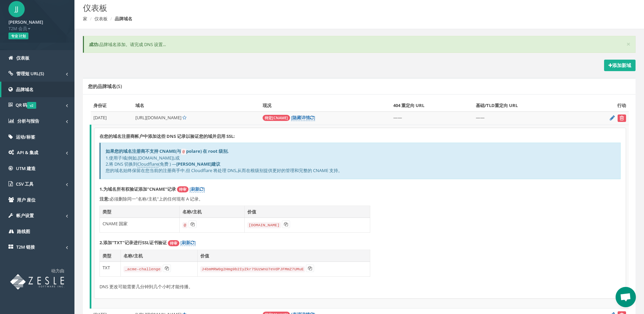 Image resolution: width=644 pixels, height=314 pixels. What do you see at coordinates (620, 65) in the screenshot?
I see `strong: 添加新域` at bounding box center [620, 65].